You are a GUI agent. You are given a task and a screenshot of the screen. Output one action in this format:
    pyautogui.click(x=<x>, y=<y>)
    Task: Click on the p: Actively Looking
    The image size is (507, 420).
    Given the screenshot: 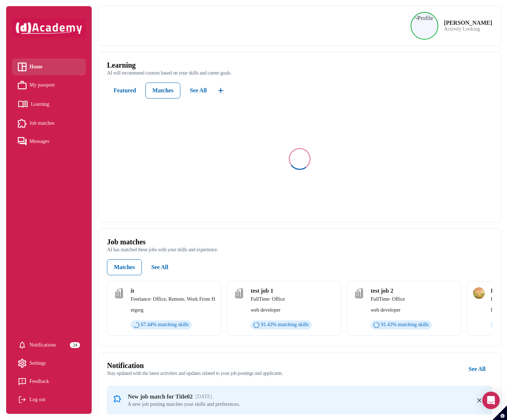 What is the action you would take?
    pyautogui.click(x=468, y=29)
    